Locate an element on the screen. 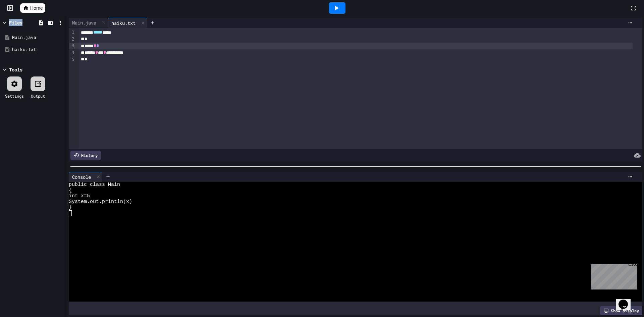 This screenshot has height=317, width=644. div: Show display is located at coordinates (621, 310).